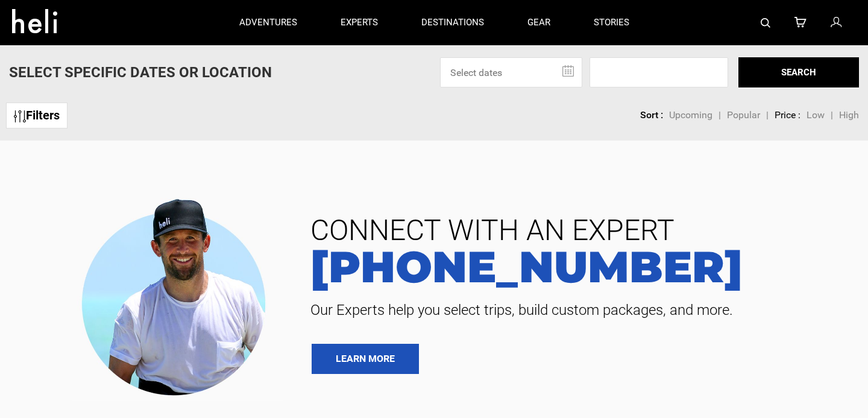 The image size is (868, 418). I want to click on a: LEARN MORE, so click(365, 359).